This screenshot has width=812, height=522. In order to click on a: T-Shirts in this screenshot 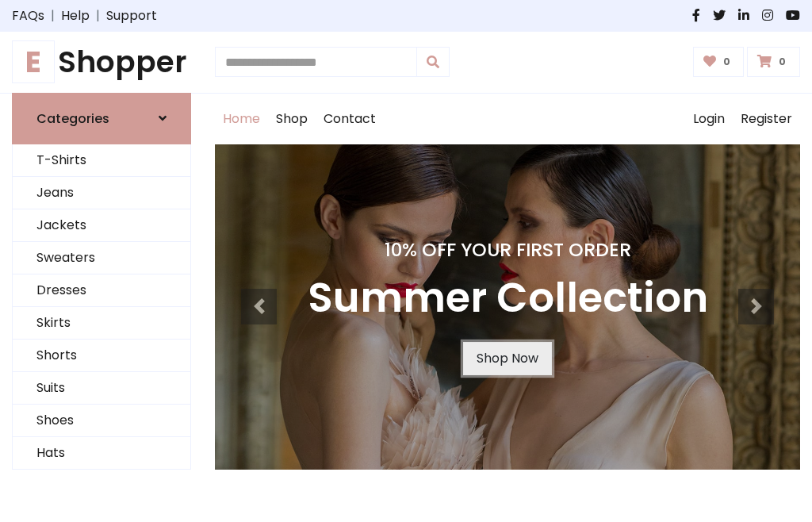, I will do `click(102, 160)`.